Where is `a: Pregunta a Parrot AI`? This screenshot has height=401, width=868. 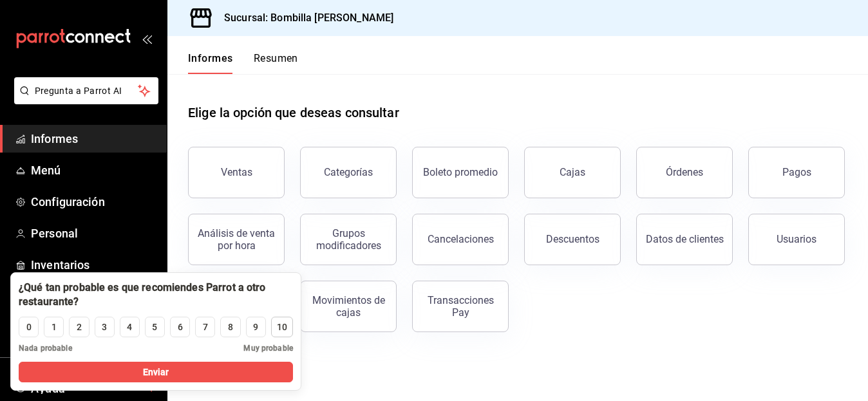 a: Pregunta a Parrot AI is located at coordinates (84, 99).